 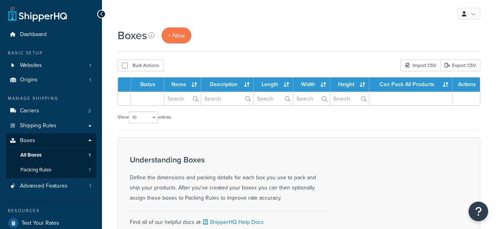 I want to click on a: Carriers 2, so click(x=51, y=111).